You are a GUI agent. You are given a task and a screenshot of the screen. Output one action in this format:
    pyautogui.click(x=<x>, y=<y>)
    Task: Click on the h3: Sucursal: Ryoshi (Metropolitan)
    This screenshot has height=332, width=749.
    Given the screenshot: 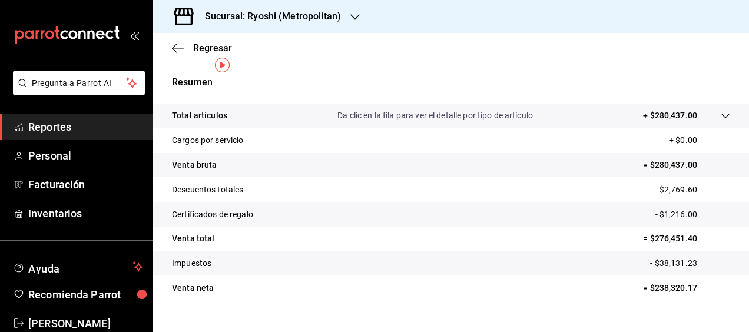 What is the action you would take?
    pyautogui.click(x=268, y=16)
    